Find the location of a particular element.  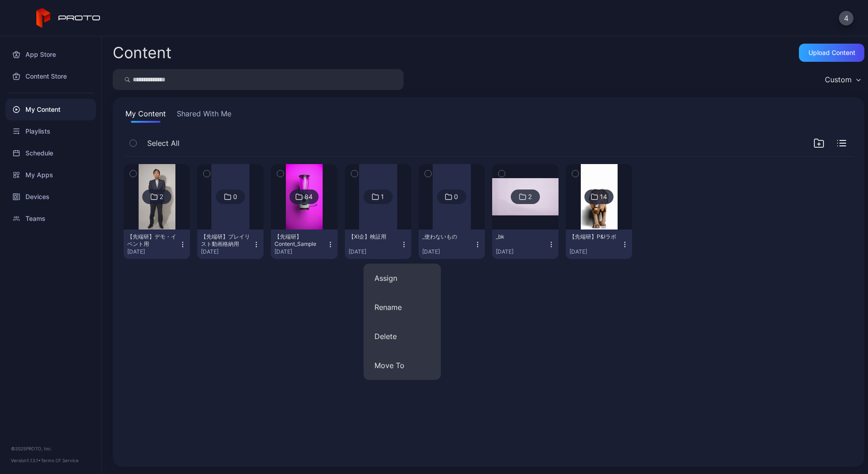

div: Upload Content is located at coordinates (831, 53).